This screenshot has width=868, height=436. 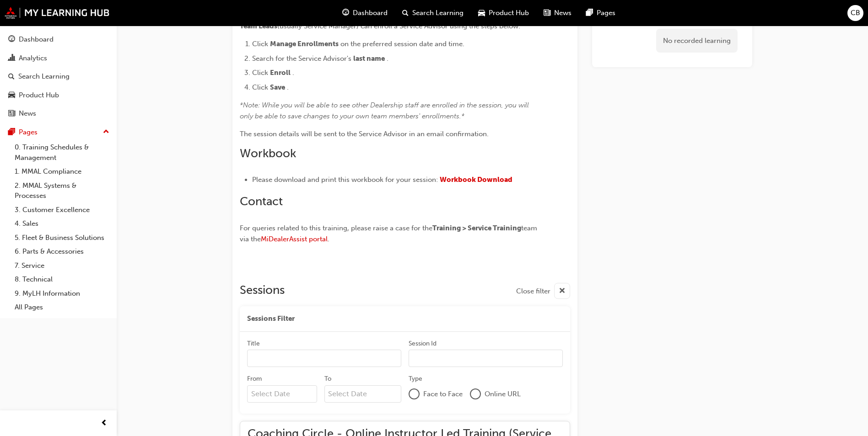 What do you see at coordinates (399, 26) in the screenshot?
I see `span: (usually Service Manager) can enroll a Service Advisor using the steps below:` at bounding box center [399, 26].